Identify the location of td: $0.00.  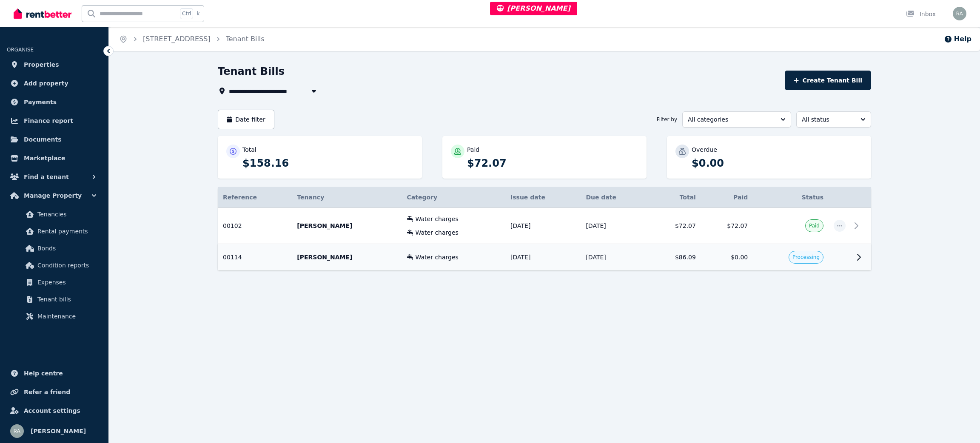
(727, 257).